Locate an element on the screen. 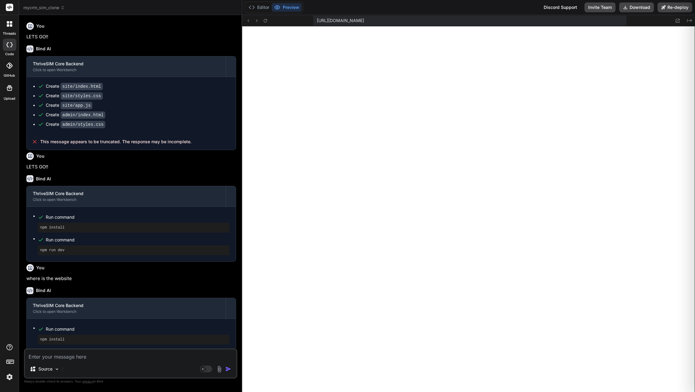 The image size is (695, 392). label: GitHub is located at coordinates (9, 76).